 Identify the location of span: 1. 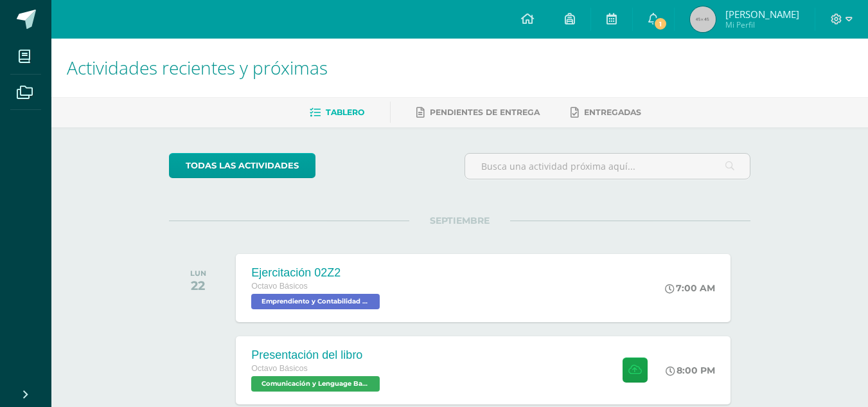
(661, 24).